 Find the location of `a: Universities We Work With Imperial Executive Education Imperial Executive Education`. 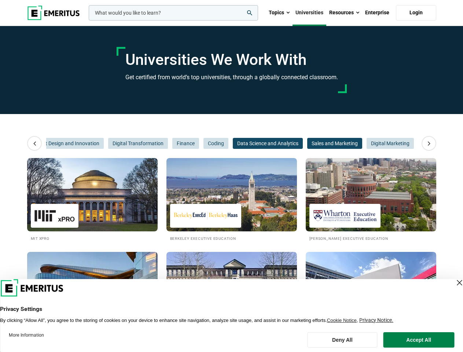

a: Universities We Work With Imperial Executive Education Imperial Executive Education is located at coordinates (371, 293).